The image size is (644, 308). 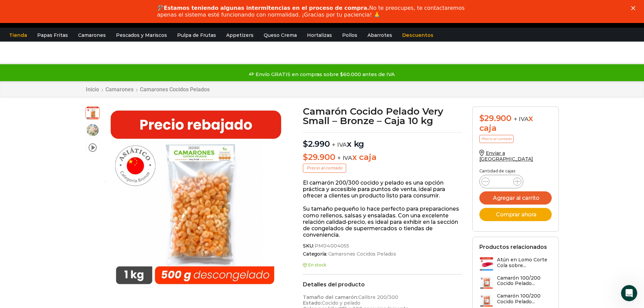 I want to click on button: Agregar al carrito, so click(x=516, y=198).